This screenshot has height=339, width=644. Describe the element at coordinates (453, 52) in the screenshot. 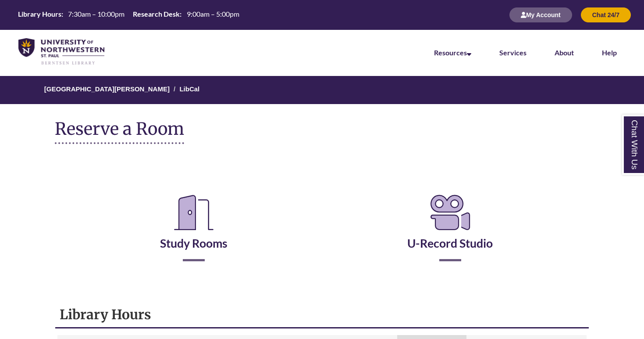

I see `a: Resources` at that location.